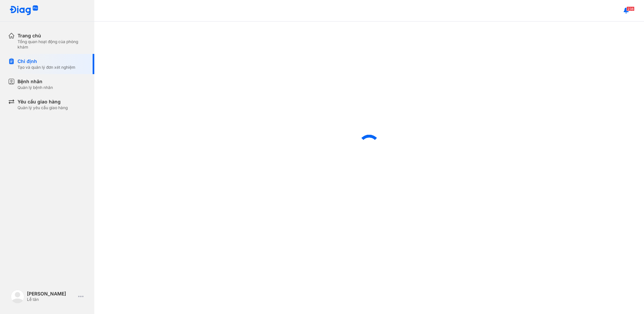  I want to click on div: Quản lý yêu cầu giao hàng, so click(42, 108).